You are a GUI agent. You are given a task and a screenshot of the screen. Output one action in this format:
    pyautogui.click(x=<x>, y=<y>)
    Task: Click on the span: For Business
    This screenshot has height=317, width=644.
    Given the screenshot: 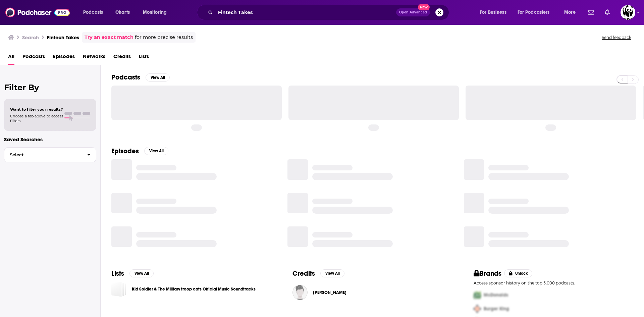 What is the action you would take?
    pyautogui.click(x=493, y=12)
    